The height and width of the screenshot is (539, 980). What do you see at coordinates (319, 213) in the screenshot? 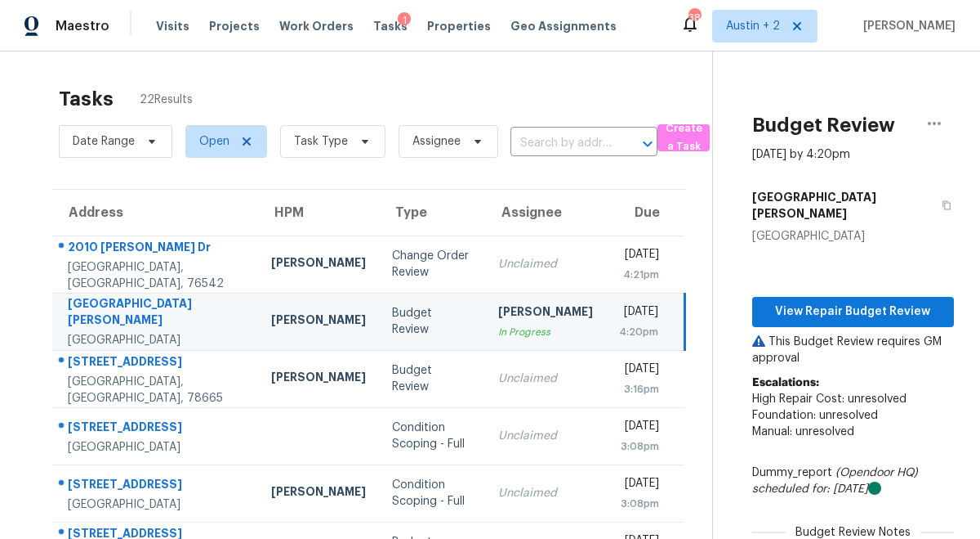
I see `th: HPM` at bounding box center [319, 213].